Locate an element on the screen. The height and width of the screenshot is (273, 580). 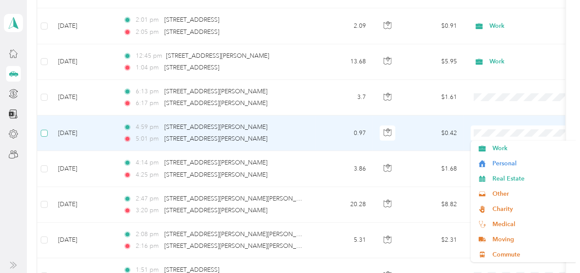
span: 12:45 pm is located at coordinates (149, 56).